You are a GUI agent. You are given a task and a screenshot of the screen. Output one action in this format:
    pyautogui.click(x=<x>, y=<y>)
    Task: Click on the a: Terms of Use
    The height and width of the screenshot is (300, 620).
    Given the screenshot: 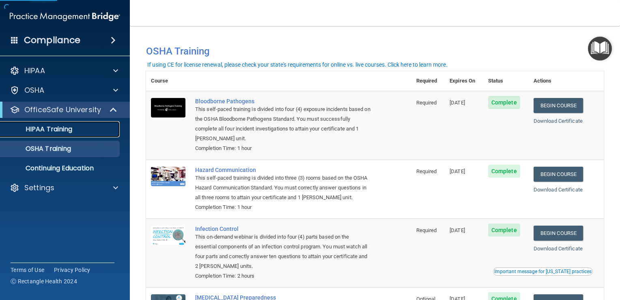 What is the action you would take?
    pyautogui.click(x=27, y=270)
    